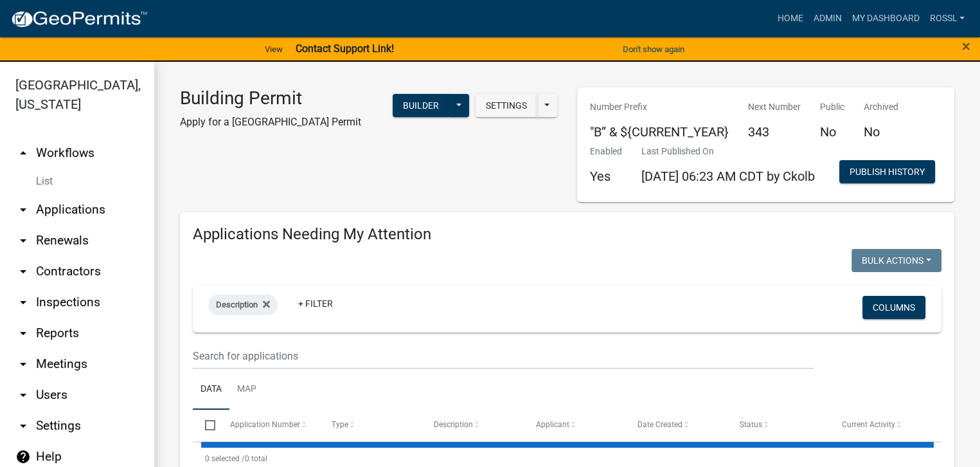 This screenshot has width=980, height=467. I want to click on span: Applicant, so click(553, 424).